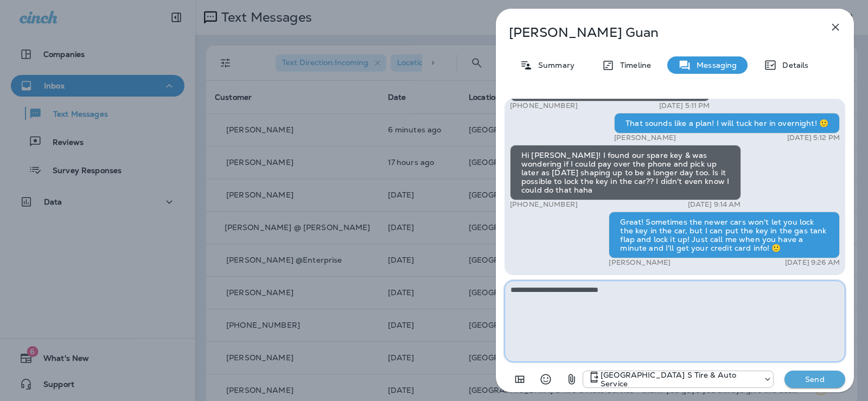 Image resolution: width=868 pixels, height=401 pixels. Describe the element at coordinates (793, 66) in the screenshot. I see `p: Details` at that location.